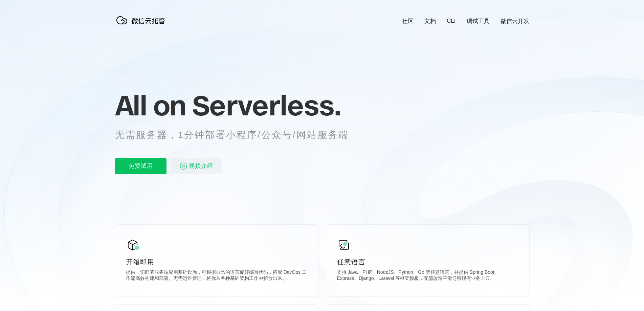  I want to click on a: CLI, so click(451, 21).